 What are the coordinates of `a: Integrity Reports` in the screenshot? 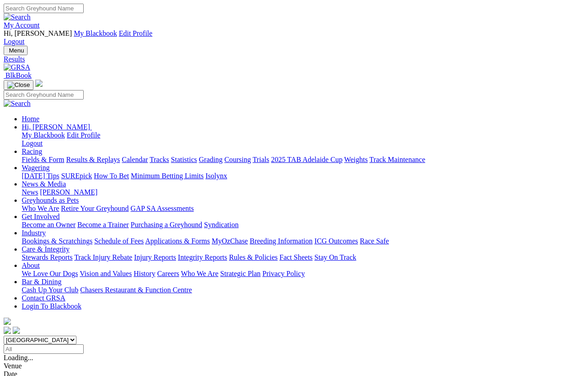 It's located at (202, 257).